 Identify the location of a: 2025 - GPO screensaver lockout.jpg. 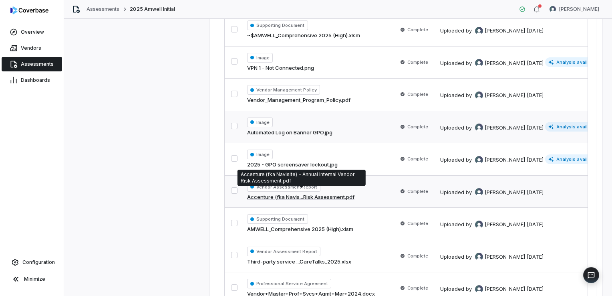
(292, 165).